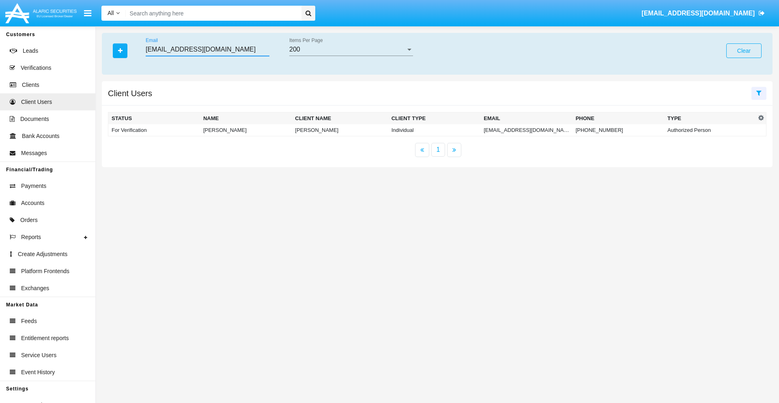  I want to click on h5: Client Users, so click(130, 93).